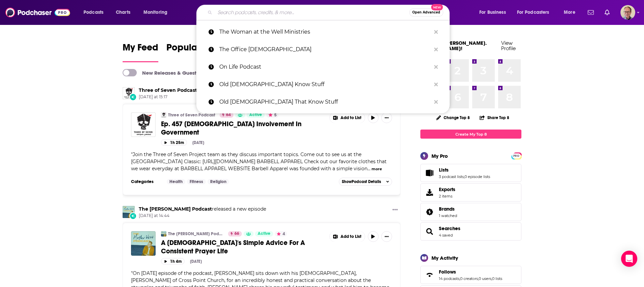 Image resolution: width=644 pixels, height=287 pixels. Describe the element at coordinates (449, 279) in the screenshot. I see `a: 14 podcasts` at that location.